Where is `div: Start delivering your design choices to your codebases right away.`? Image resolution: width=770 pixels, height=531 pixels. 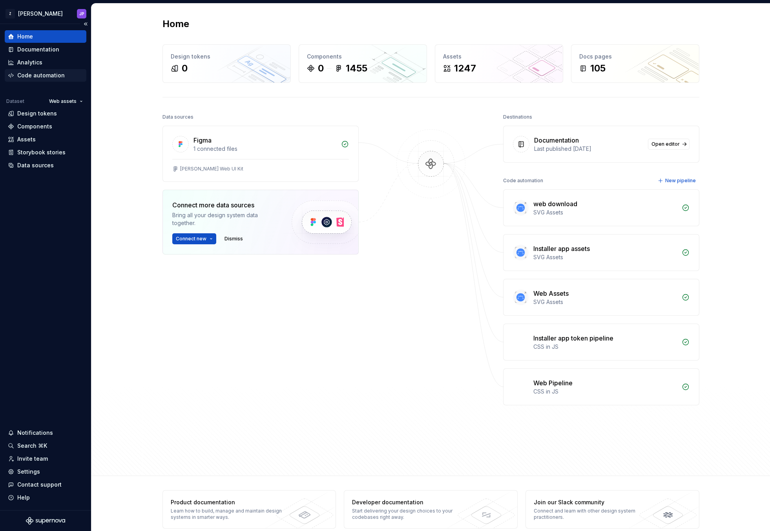
div: Start delivering your design choices to your codebases right away. is located at coordinates (409, 514).